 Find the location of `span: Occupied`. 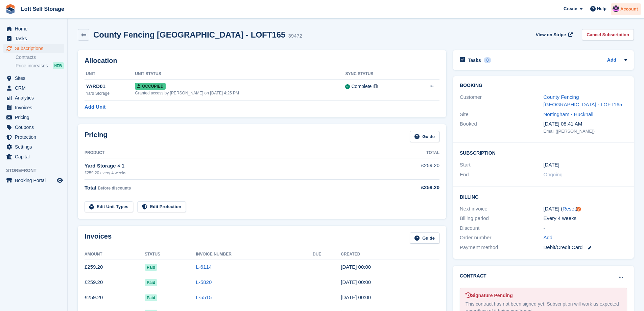

span: Occupied is located at coordinates (150, 86).